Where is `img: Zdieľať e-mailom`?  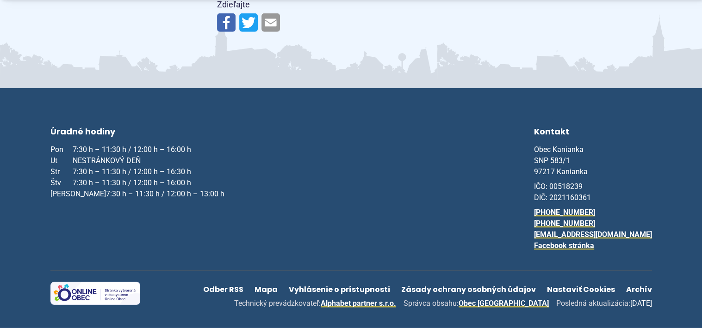 img: Zdieľať e-mailom is located at coordinates (271, 23).